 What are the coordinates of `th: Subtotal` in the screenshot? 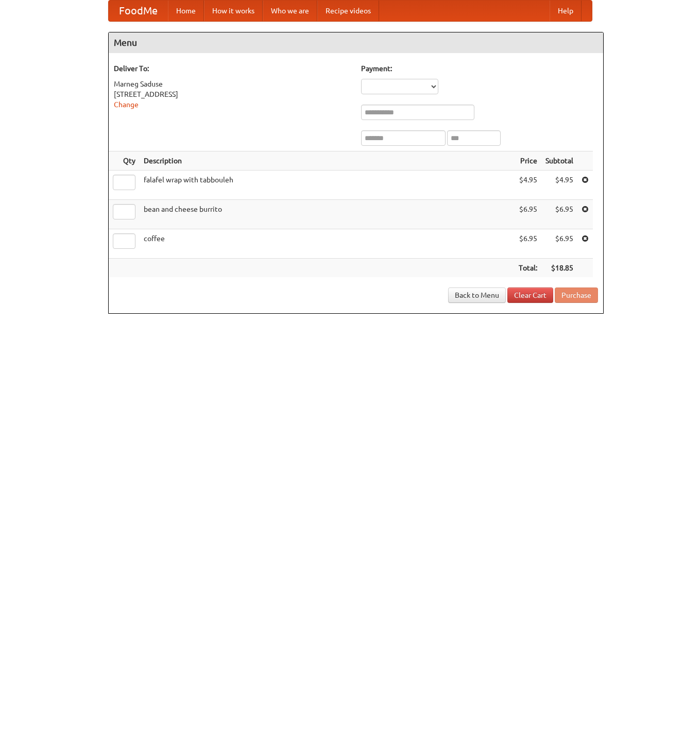 It's located at (559, 160).